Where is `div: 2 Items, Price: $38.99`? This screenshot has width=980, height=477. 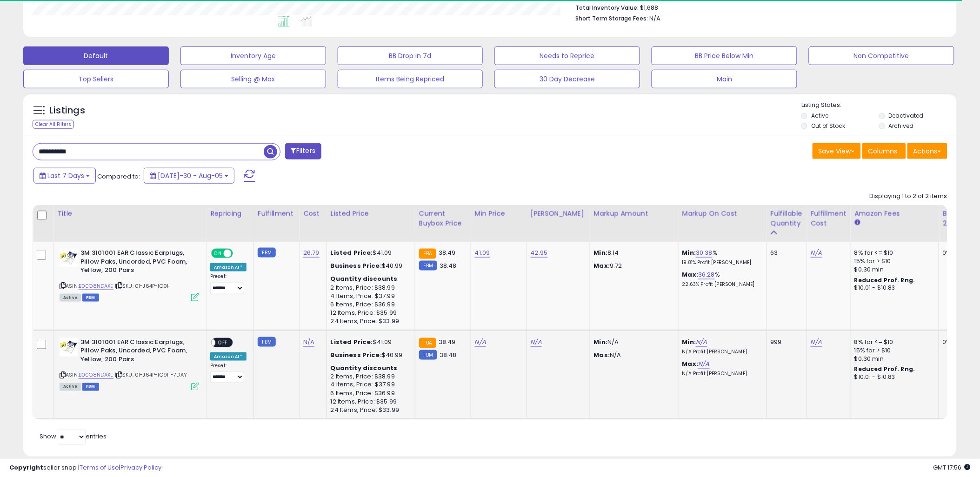 div: 2 Items, Price: $38.99 is located at coordinates (369, 377).